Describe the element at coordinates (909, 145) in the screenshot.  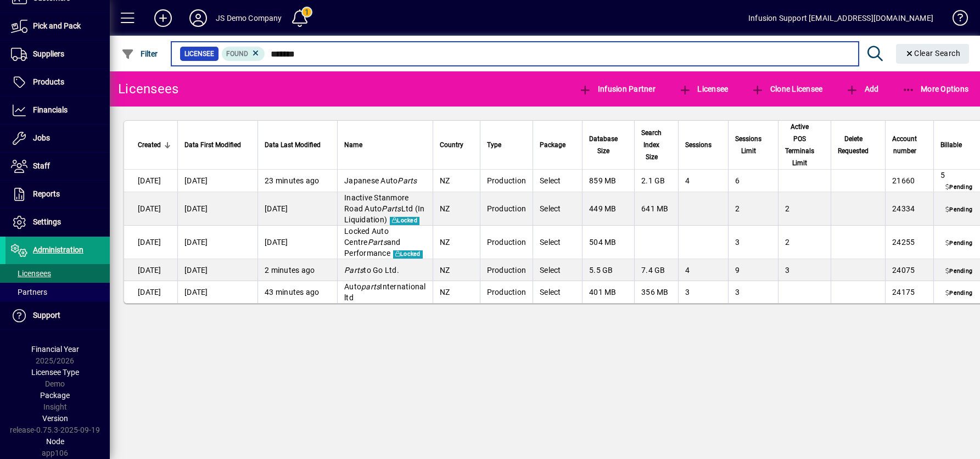
I see `div: Account number` at that location.